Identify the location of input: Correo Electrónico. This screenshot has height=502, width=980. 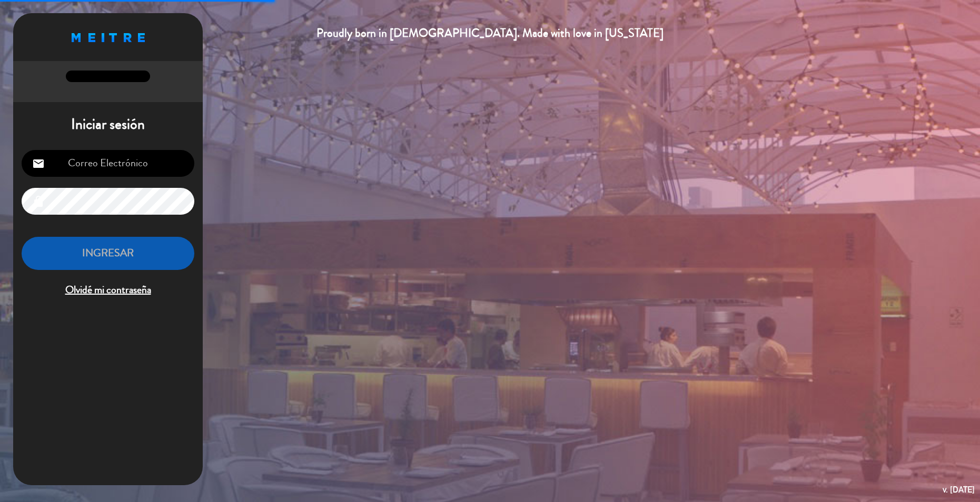
(108, 163).